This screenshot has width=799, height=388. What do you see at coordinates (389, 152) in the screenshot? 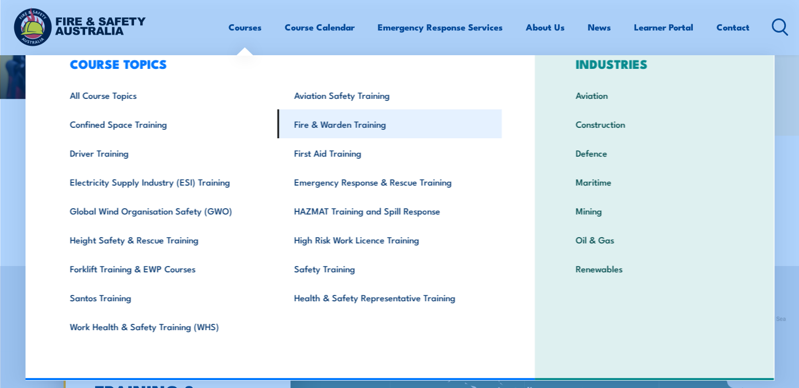
I see `a: First Aid Training` at bounding box center [389, 152].